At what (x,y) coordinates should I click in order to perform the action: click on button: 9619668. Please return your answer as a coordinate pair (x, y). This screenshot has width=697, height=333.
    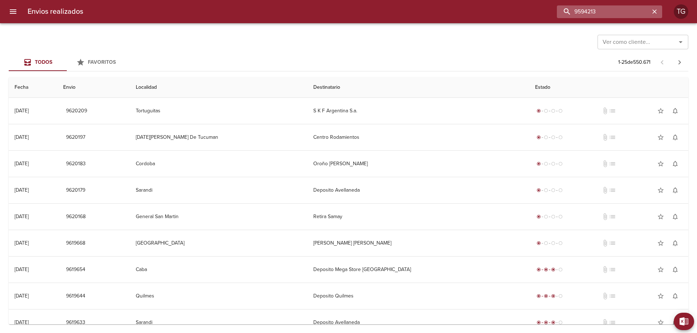
    Looking at the image, I should click on (75, 243).